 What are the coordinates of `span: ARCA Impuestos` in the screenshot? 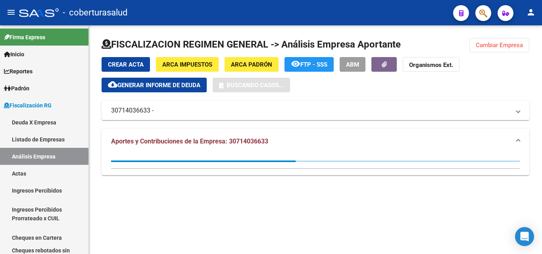 It's located at (187, 65).